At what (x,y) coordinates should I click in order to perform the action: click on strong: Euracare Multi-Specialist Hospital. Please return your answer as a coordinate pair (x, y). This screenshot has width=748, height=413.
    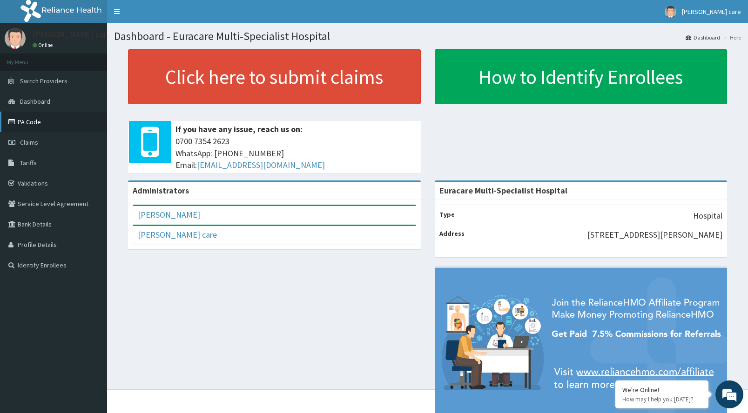
    Looking at the image, I should click on (503, 190).